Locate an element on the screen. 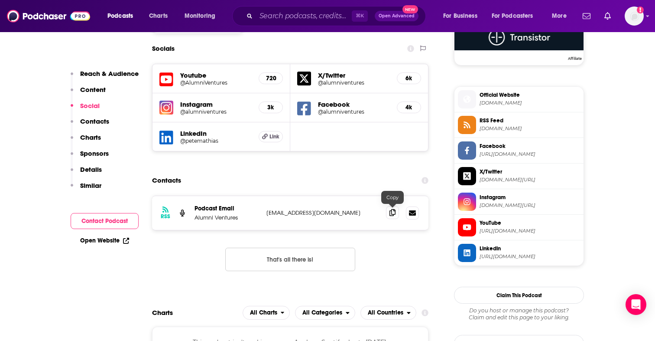  a: @AlumniVentures is located at coordinates (216, 82).